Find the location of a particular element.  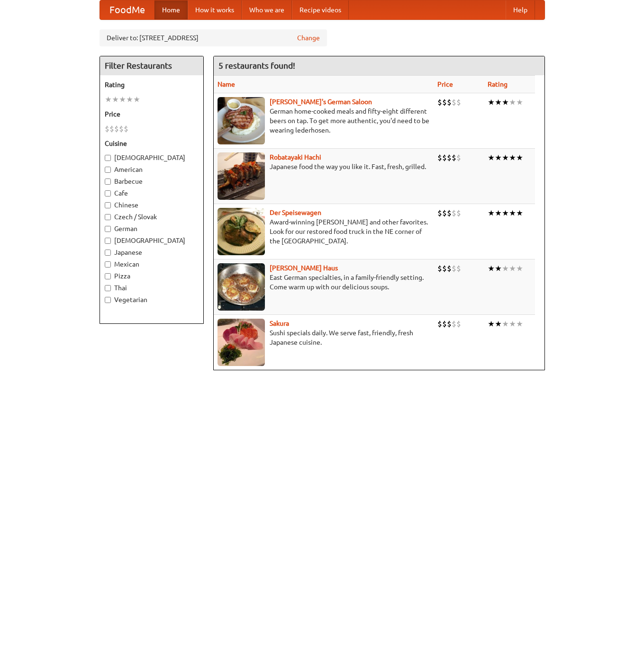

a: Sakura is located at coordinates (279, 323).